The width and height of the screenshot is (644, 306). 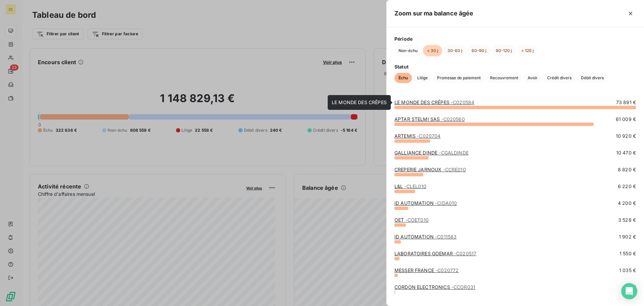 What do you see at coordinates (627, 169) in the screenshot?
I see `span: 8 820 €` at bounding box center [627, 169].